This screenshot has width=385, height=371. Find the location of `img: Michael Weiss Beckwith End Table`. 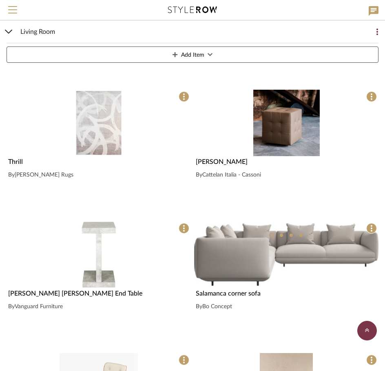

img: Michael Weiss Beckwith End Table is located at coordinates (99, 255).